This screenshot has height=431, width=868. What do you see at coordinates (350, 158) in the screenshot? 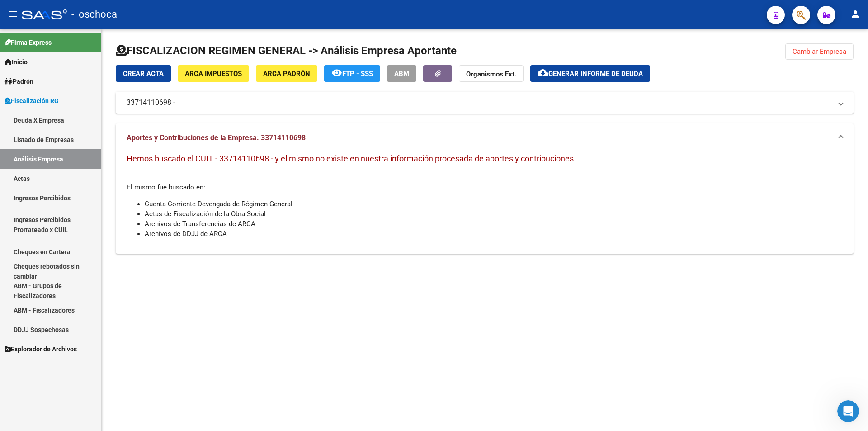
I see `span: Hemos buscado el CUIT - 33714110698 - y el mismo no existe en nuestra información procesada de ap...` at bounding box center [350, 158].